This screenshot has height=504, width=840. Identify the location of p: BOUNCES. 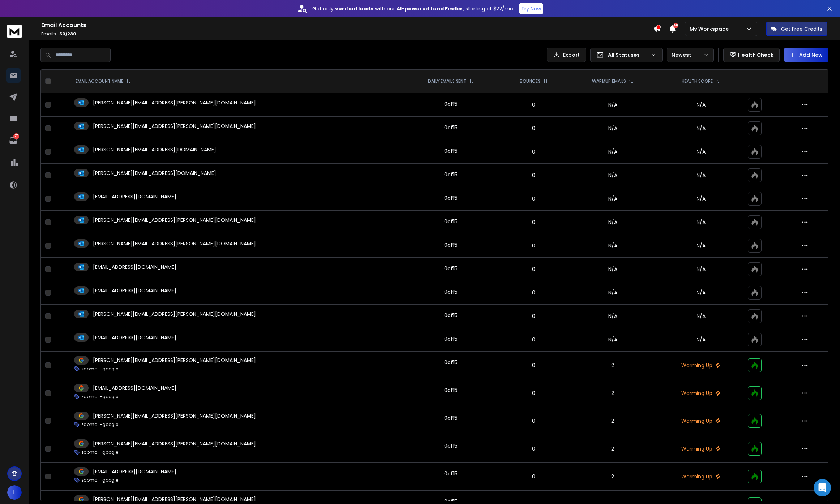
(530, 81).